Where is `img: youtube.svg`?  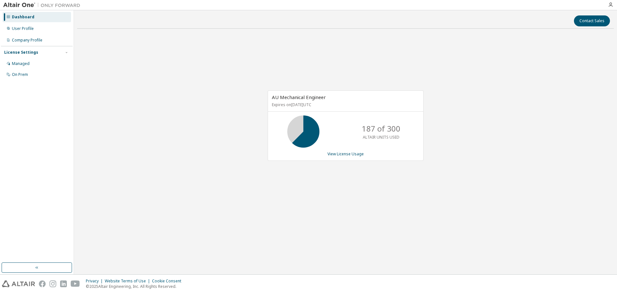 img: youtube.svg is located at coordinates (75, 283).